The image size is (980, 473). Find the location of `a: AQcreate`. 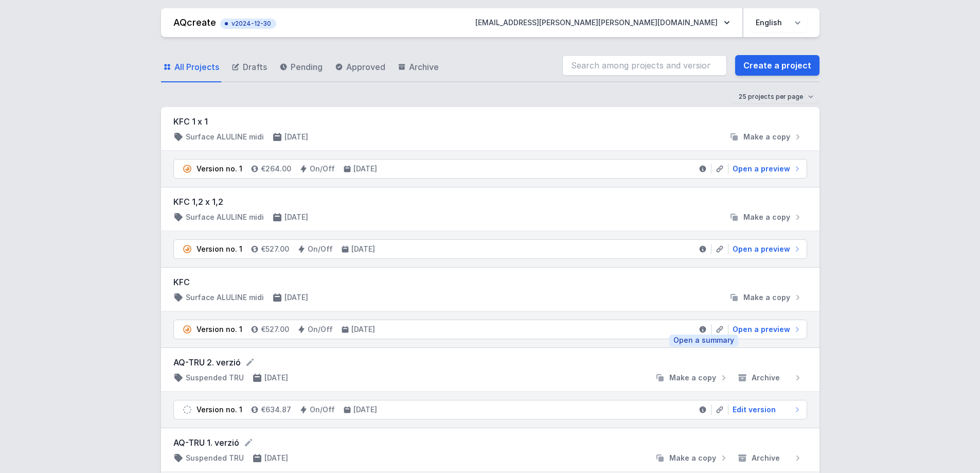

a: AQcreate is located at coordinates (195, 22).